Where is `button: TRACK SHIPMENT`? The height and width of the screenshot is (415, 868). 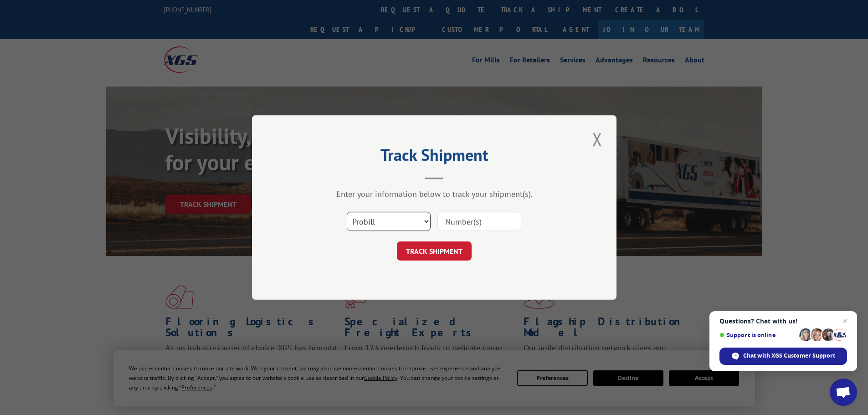 button: TRACK SHIPMENT is located at coordinates (434, 251).